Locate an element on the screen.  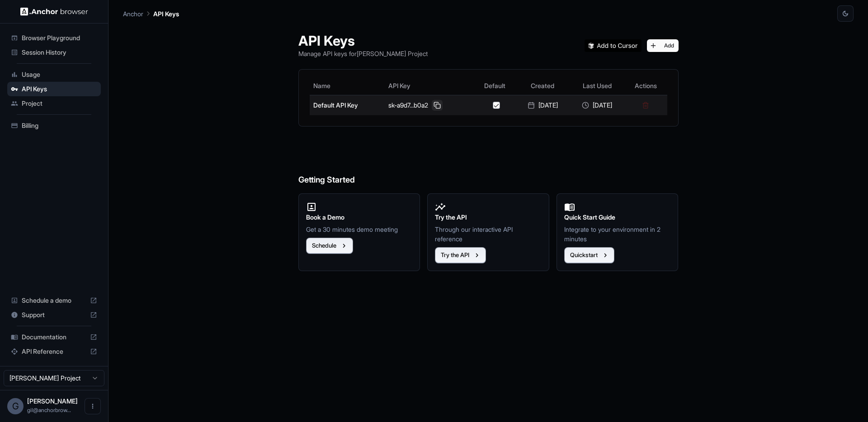
button: Try the API is located at coordinates (460, 256).